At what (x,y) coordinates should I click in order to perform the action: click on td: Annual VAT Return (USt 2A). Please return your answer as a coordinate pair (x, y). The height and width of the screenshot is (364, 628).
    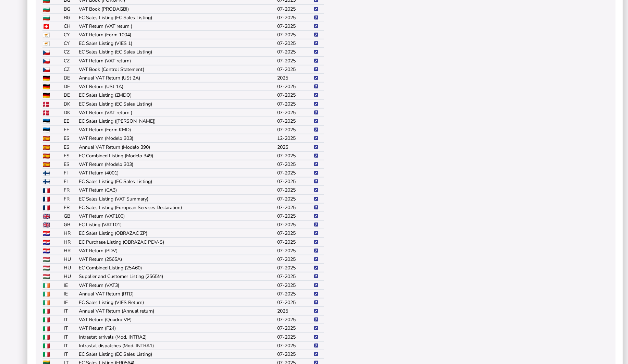
    Looking at the image, I should click on (177, 78).